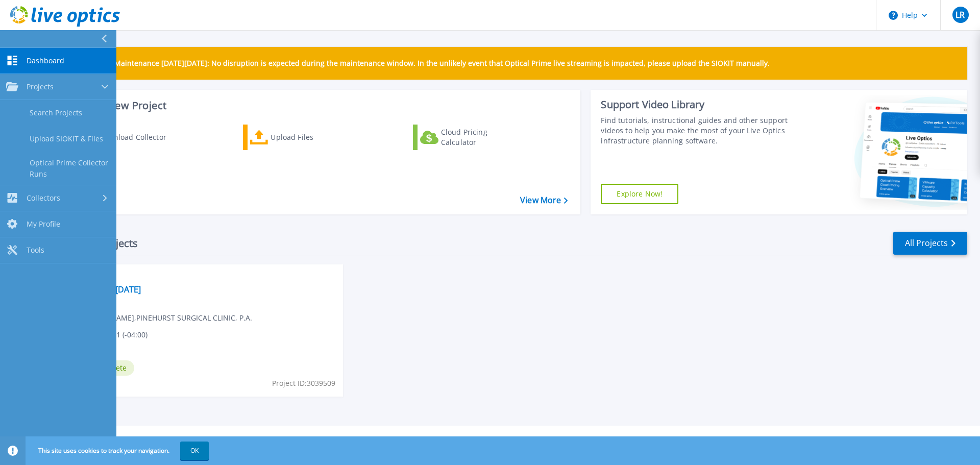 Image resolution: width=980 pixels, height=465 pixels. Describe the element at coordinates (304, 384) in the screenshot. I see `span: Project ID: 3039509` at that location.